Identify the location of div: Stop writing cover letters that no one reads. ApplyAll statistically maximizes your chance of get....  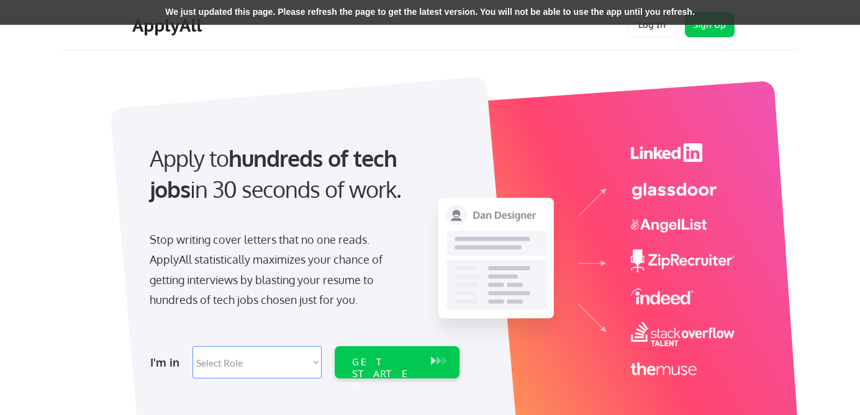
(277, 270).